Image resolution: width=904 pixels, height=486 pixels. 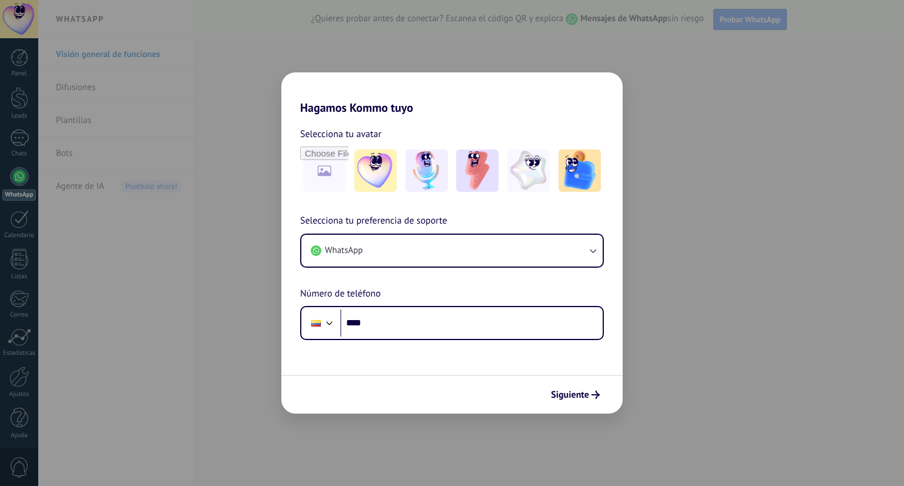 I want to click on img: -4.jpeg, so click(x=529, y=171).